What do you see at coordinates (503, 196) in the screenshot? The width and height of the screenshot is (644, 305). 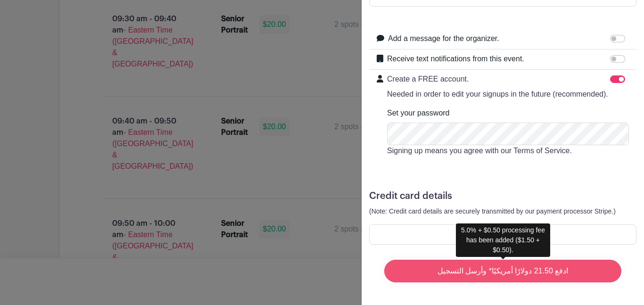 I see `h5: Credit card details` at bounding box center [503, 196].